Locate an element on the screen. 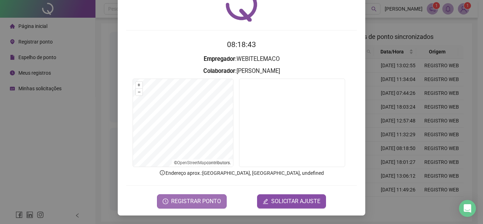 The image size is (483, 224). div: Open Intercom Messenger is located at coordinates (467, 208).